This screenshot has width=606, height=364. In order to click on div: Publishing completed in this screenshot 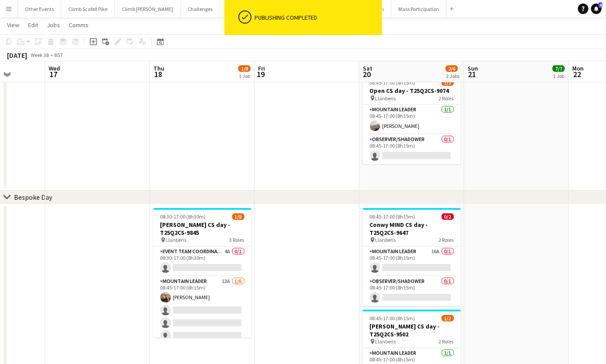, I will do `click(317, 18)`.